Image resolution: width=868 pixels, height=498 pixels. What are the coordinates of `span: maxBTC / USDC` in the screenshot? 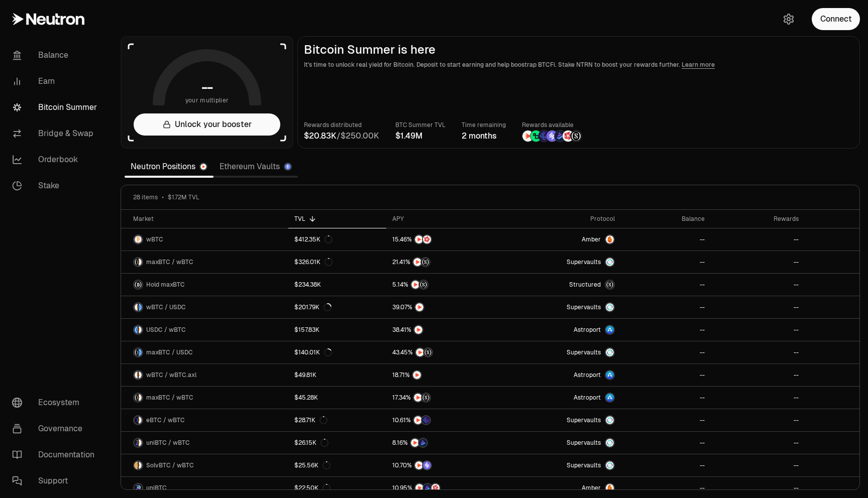 It's located at (169, 353).